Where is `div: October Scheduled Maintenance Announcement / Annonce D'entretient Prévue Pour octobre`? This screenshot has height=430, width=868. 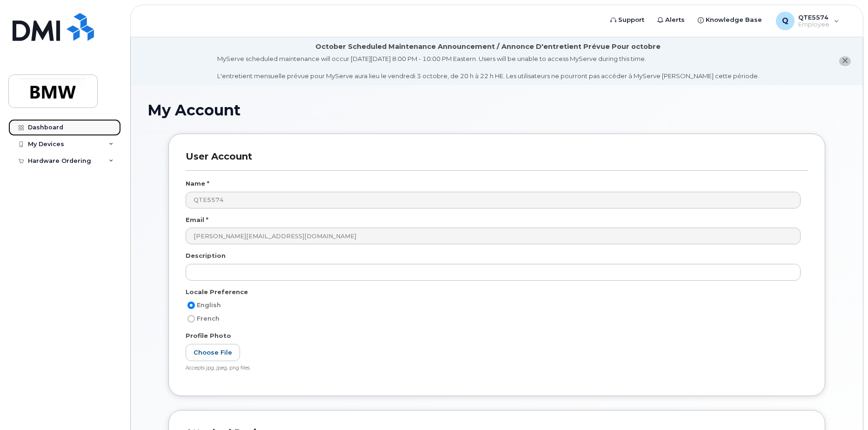
div: October Scheduled Maintenance Announcement / Annonce D'entretient Prévue Pour octobre is located at coordinates (488, 47).